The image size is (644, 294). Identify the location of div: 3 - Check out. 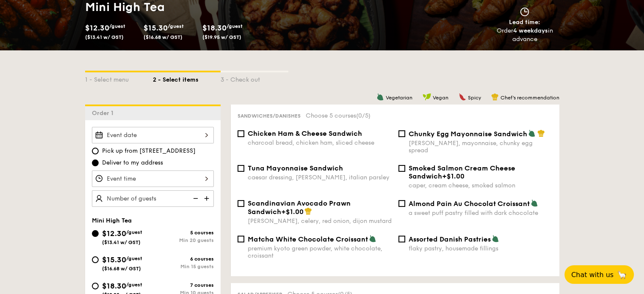
(254, 78).